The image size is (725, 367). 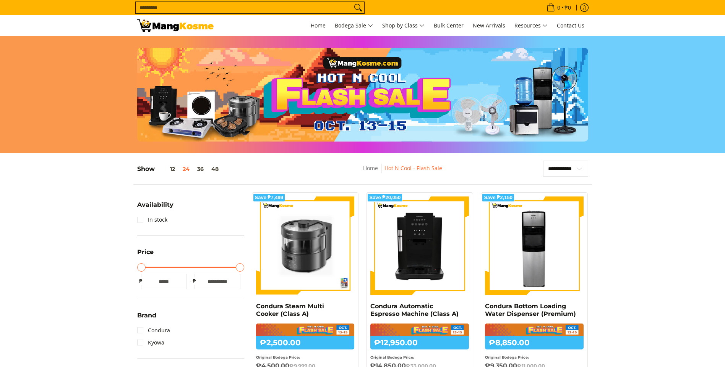 What do you see at coordinates (414, 310) in the screenshot?
I see `a: Condura Automatic Espresso Machine (Class A)` at bounding box center [414, 310].